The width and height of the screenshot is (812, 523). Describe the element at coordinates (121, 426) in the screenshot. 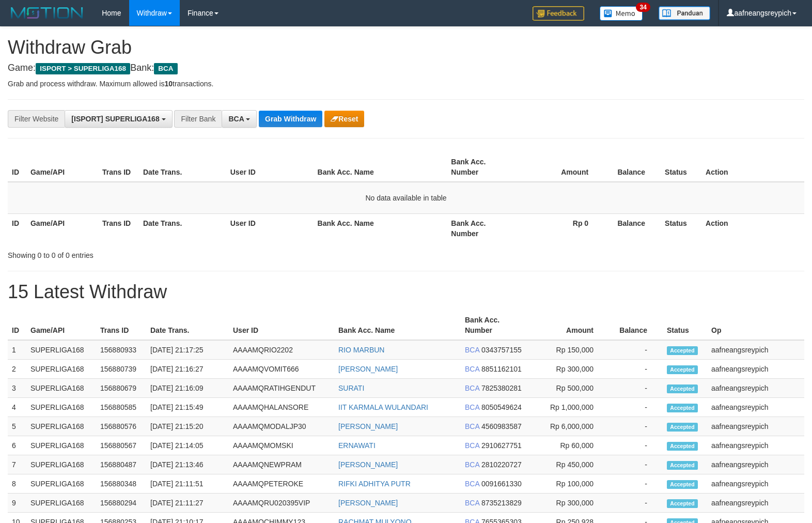

I see `td: 156880576` at that location.